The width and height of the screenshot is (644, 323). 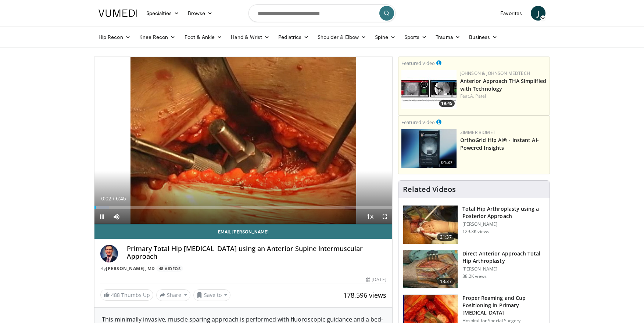 What do you see at coordinates (322, 13) in the screenshot?
I see `input: Search topics, interventions` at bounding box center [322, 13].